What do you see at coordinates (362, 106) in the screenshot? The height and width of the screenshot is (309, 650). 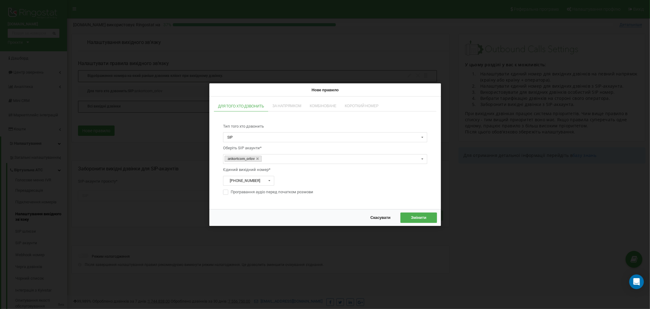 I see `span: Короткий номер` at bounding box center [362, 106].